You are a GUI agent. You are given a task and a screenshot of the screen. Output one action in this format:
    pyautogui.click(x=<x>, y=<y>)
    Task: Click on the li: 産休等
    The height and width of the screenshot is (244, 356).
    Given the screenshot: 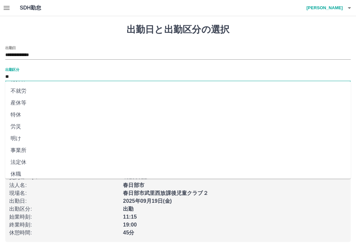 What is the action you would take?
    pyautogui.click(x=178, y=103)
    